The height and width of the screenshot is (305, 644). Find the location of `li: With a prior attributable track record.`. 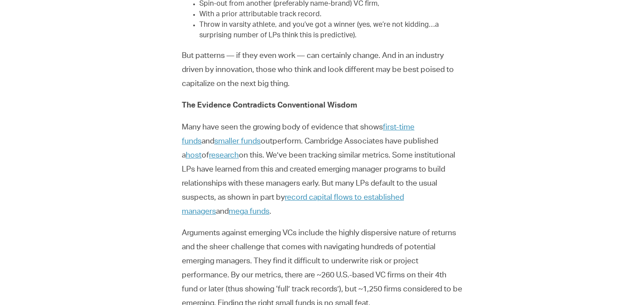

li: With a prior attributable track record. is located at coordinates (331, 15).